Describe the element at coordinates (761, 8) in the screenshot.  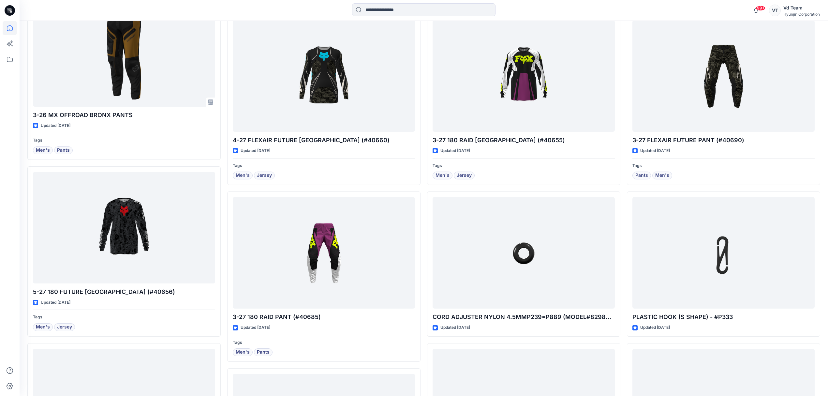
I see `span: 99+` at that location.